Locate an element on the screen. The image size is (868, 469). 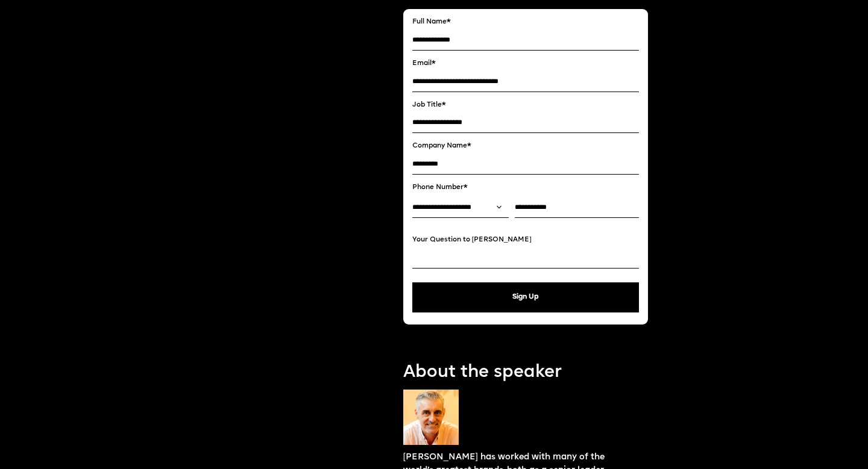
label: Job Title is located at coordinates (526, 105).